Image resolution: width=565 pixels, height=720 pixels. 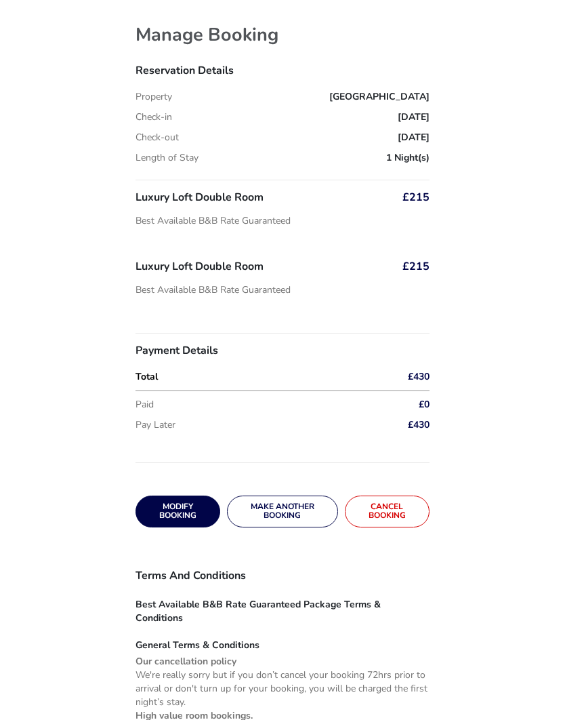 I want to click on h3: Terms and Conditions, so click(x=283, y=577).